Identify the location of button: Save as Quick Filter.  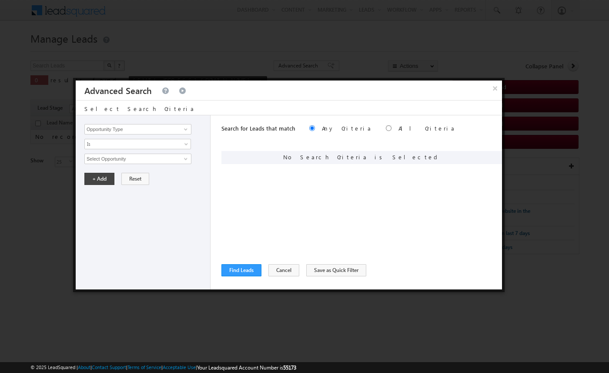
(336, 270).